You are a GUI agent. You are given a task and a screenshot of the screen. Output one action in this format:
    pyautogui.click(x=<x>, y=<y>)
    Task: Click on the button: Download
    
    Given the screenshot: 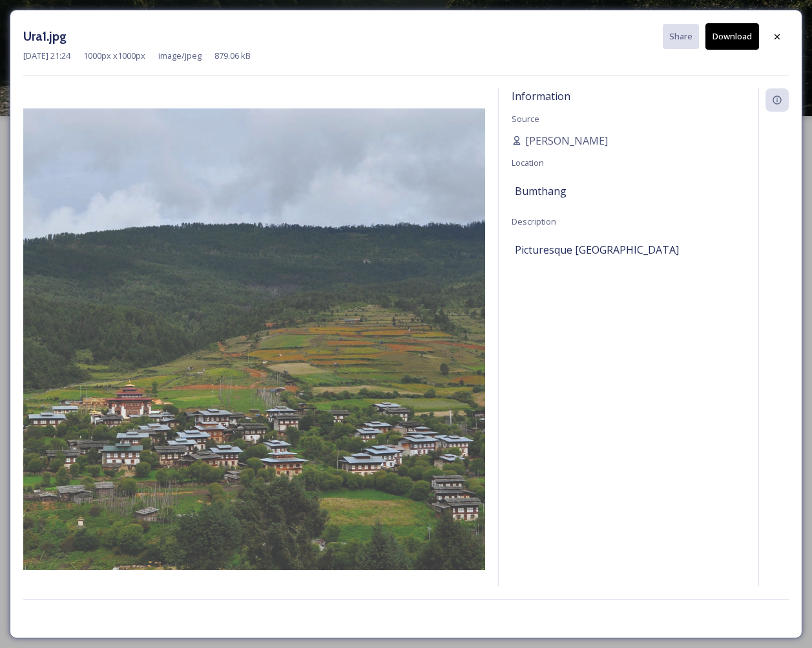 What is the action you would take?
    pyautogui.click(x=731, y=36)
    